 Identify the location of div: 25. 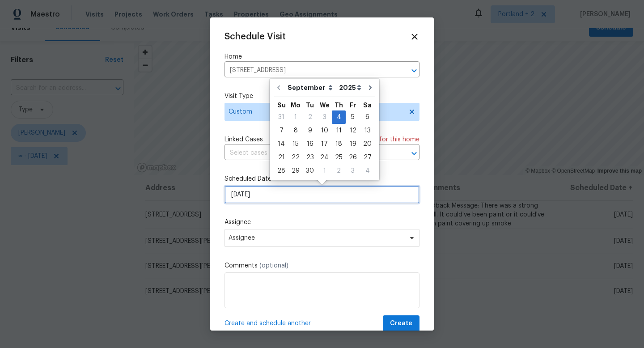
(339, 157).